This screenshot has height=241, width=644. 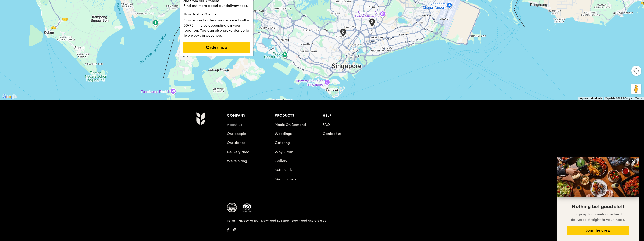 I want to click on button: Keyboard shortcuts, so click(x=591, y=98).